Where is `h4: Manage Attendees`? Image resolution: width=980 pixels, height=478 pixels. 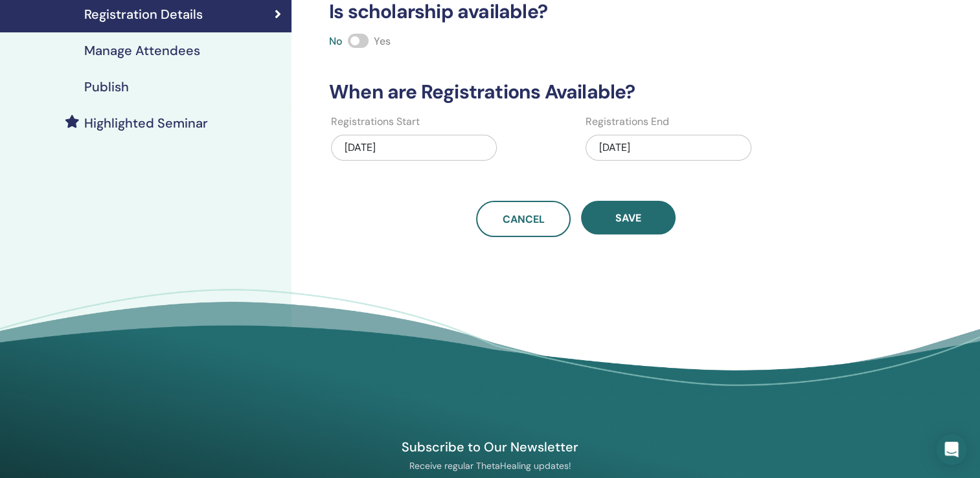 h4: Manage Attendees is located at coordinates (142, 50).